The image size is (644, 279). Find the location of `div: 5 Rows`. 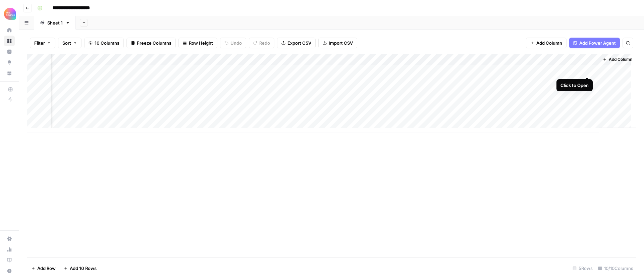

div: 5 Rows is located at coordinates (582, 268).